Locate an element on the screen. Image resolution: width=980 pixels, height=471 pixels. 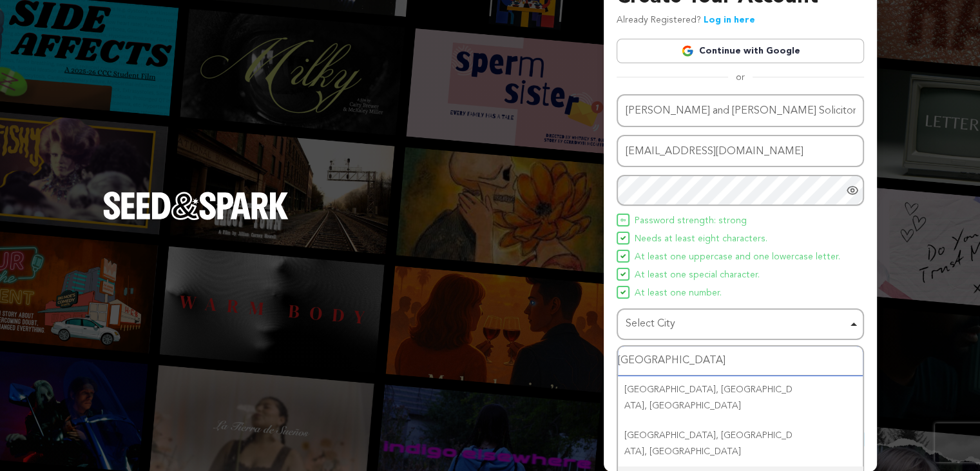
a: Log in here is located at coordinates (729, 20).